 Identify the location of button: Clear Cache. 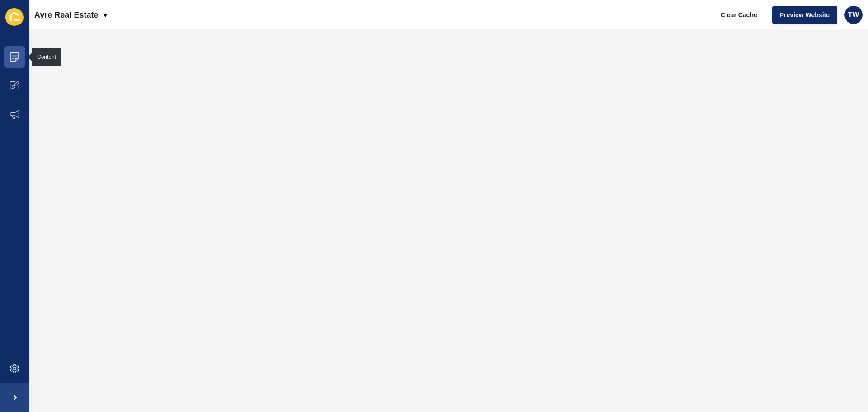
(738, 15).